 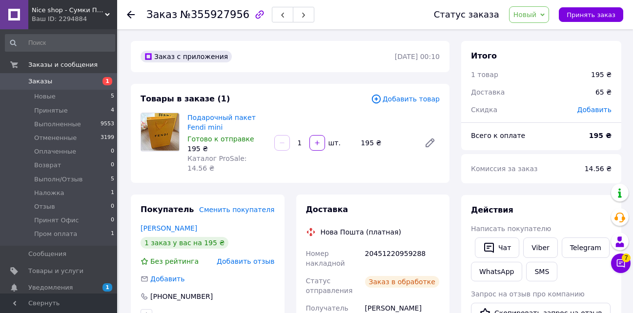 What do you see at coordinates (585, 248) in the screenshot?
I see `a: Telegram` at bounding box center [585, 248].